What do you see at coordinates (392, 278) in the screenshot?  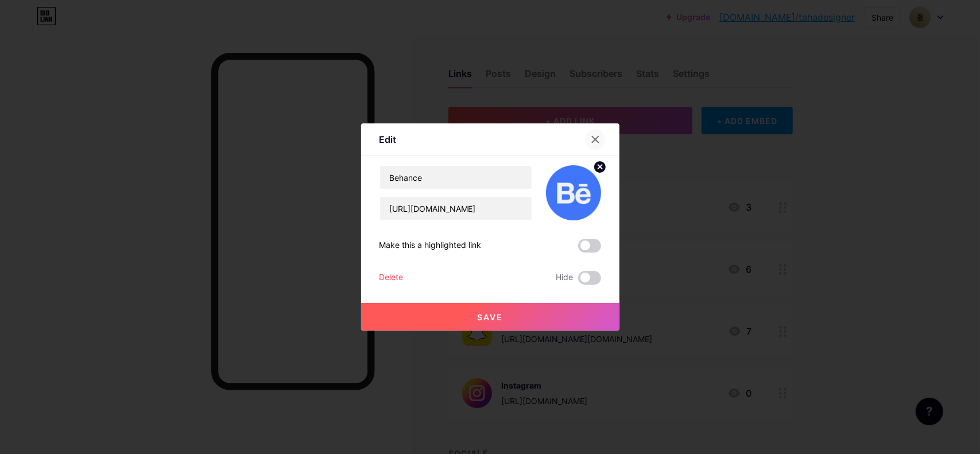 I see `div: Delete` at bounding box center [392, 278].